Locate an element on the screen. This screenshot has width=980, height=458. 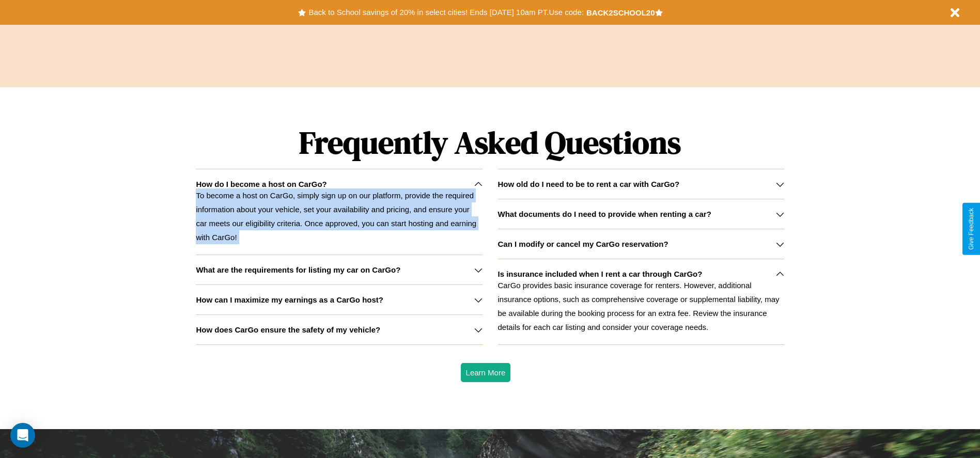
h3: What are the requirements for listing my car on CarGo? is located at coordinates (298, 269).